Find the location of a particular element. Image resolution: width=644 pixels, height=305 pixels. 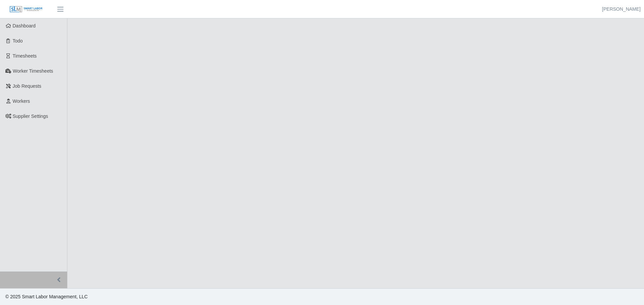

span: Todo is located at coordinates (18, 41).